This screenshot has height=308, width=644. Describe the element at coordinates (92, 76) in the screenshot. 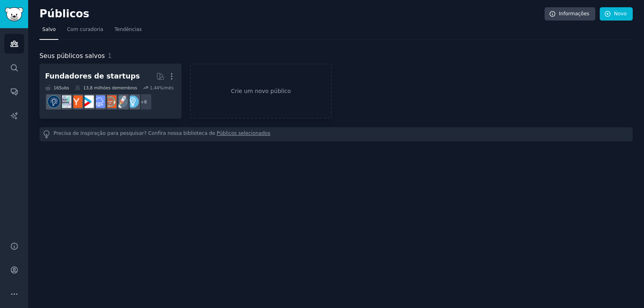

I see `font: Fundadores de startups` at that location.